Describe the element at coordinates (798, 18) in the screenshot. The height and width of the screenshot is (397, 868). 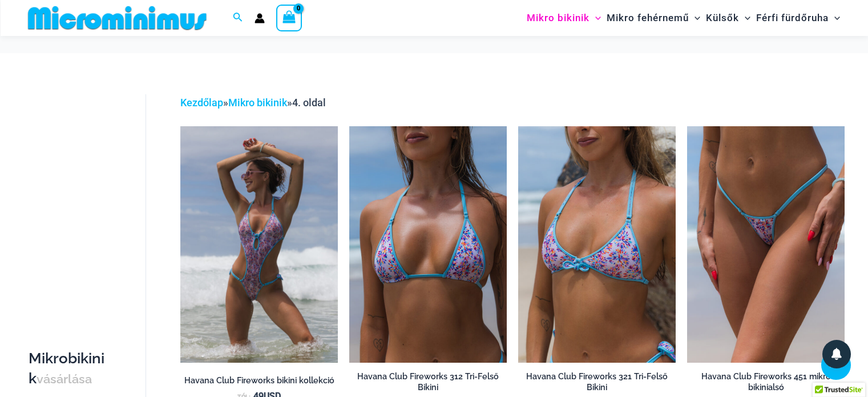
I see `a: Férfi fürdőruhaMenü váltásaMenü váltása` at that location.